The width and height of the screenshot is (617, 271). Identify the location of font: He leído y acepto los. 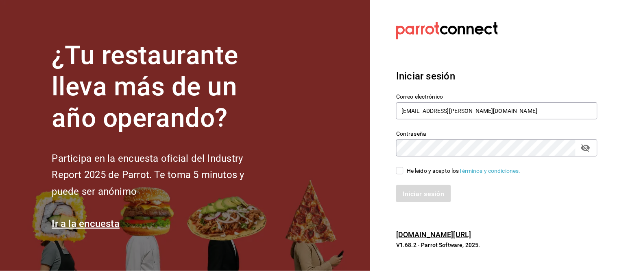
(433, 171).